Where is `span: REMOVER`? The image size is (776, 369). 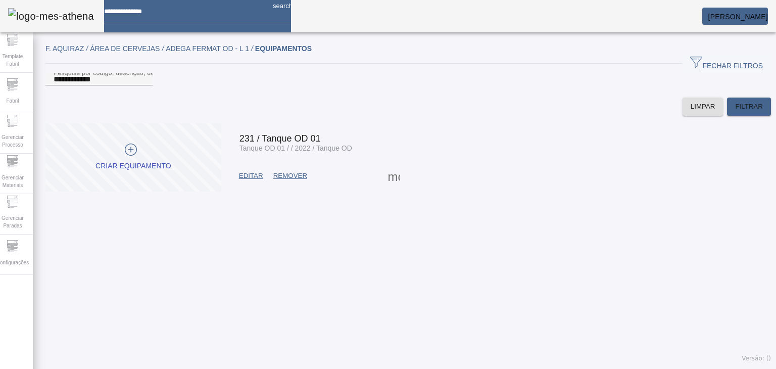 span: REMOVER is located at coordinates (290, 176).